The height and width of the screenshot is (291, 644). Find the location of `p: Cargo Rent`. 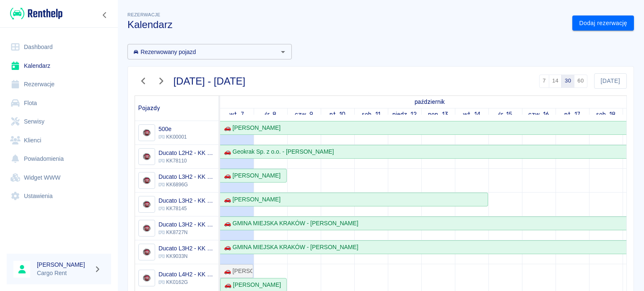

p: Cargo Rent is located at coordinates (64, 273).